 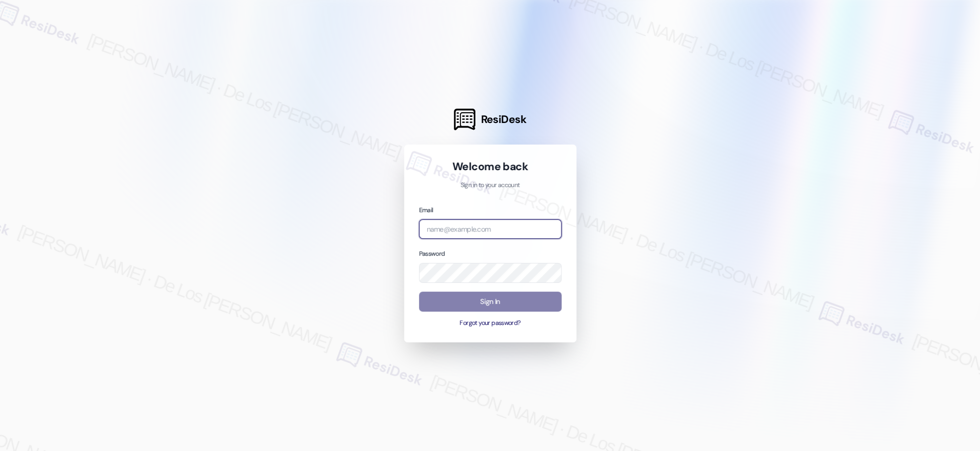 I want to click on label: Password, so click(x=432, y=254).